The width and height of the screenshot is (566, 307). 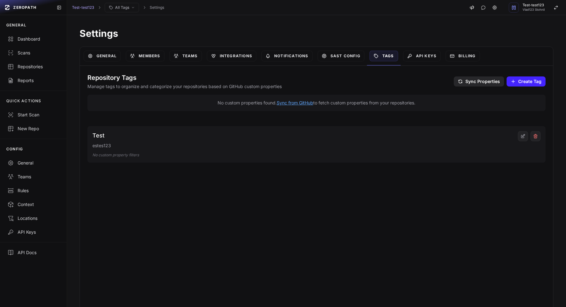 What do you see at coordinates (422, 56) in the screenshot?
I see `a: API Keys` at bounding box center [422, 56].